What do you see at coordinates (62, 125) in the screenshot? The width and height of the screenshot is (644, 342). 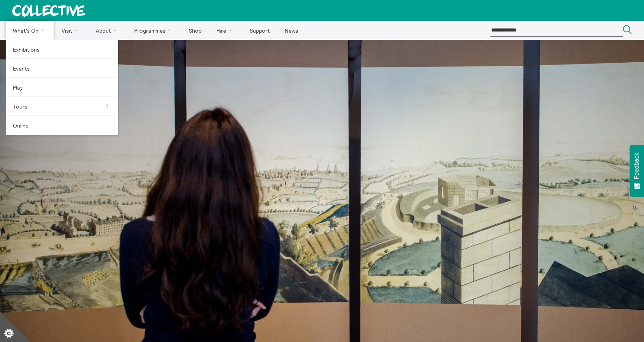 I see `a: Online` at bounding box center [62, 125].